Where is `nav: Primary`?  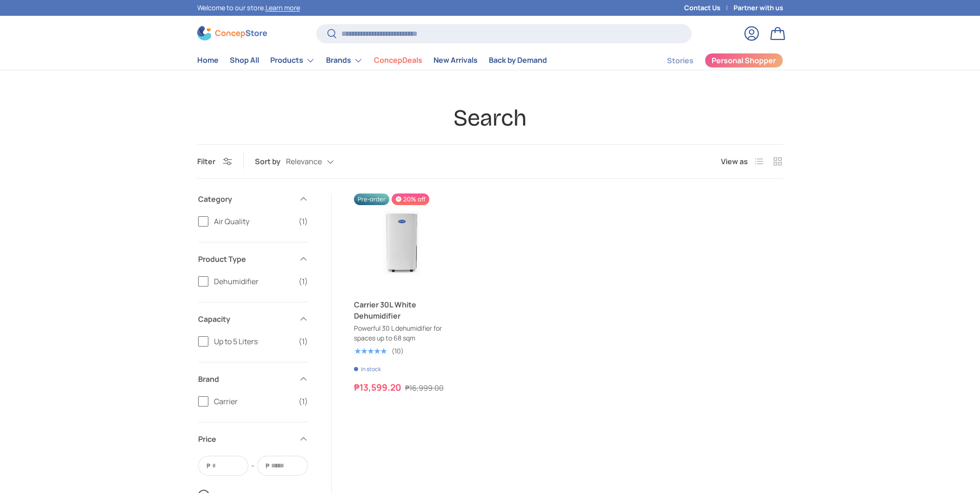
nav: Primary is located at coordinates (372, 60).